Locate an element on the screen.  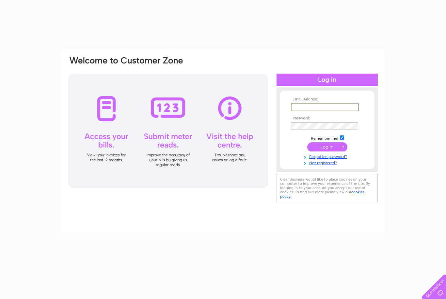
th: Password: is located at coordinates (327, 118).